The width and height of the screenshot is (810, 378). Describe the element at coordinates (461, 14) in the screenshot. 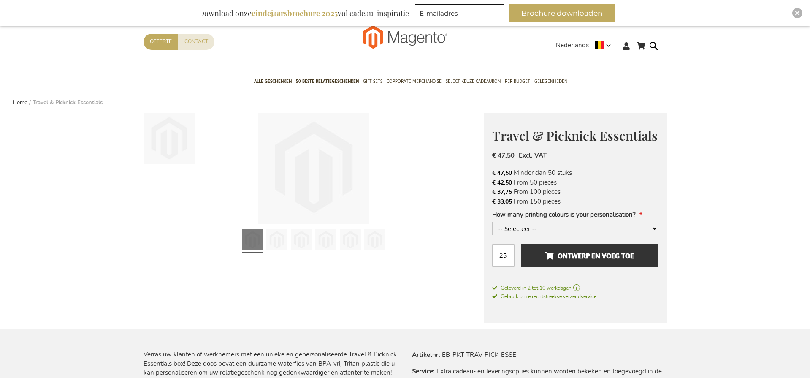

I see `form: marketing offers and promotions` at that location.